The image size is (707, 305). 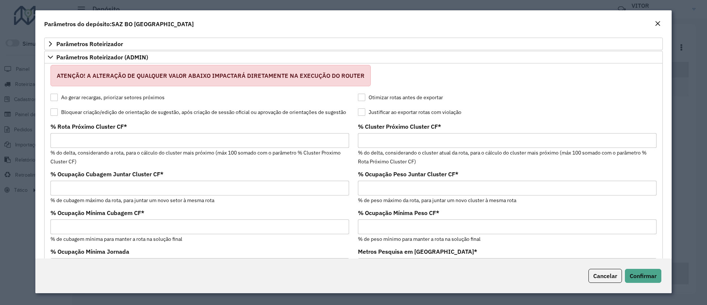 What do you see at coordinates (116, 239) in the screenshot?
I see `small: % de cubagem mínima para manter a rota na solução final` at bounding box center [116, 239].